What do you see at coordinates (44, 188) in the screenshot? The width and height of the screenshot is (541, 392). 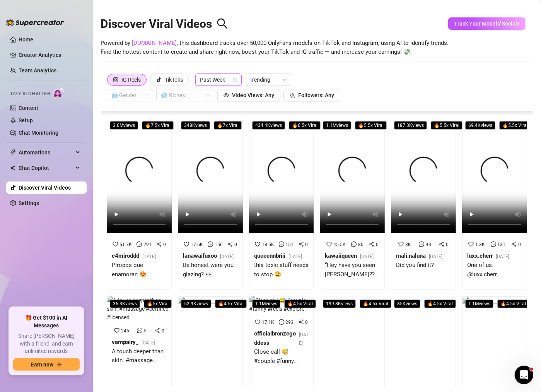 I see `a: Discover Viral Videos` at bounding box center [44, 188].